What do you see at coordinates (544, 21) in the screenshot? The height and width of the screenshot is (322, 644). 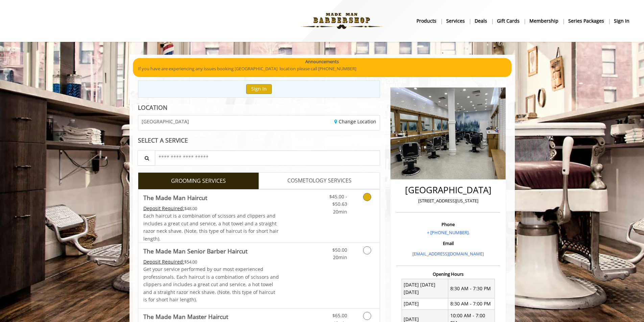 I see `a: MembershipMembership` at bounding box center [544, 21].